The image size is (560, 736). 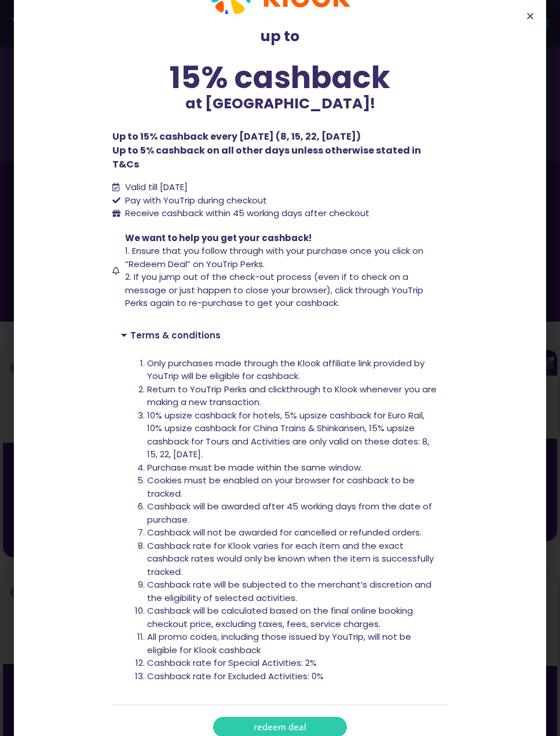 What do you see at coordinates (274, 290) in the screenshot?
I see `span: 2. If you jump out of the check-out process (even if to check on a message or just happen to clos...` at bounding box center [274, 290].